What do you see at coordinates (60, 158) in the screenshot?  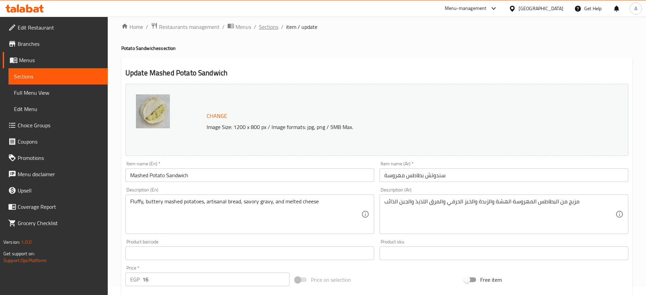 I see `span: Promotions` at bounding box center [60, 158].